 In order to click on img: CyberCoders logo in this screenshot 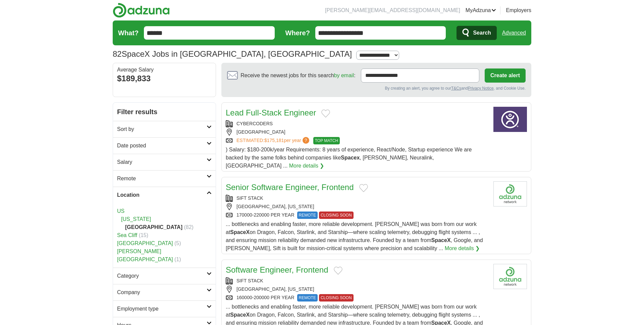, I will do `click(510, 119)`.